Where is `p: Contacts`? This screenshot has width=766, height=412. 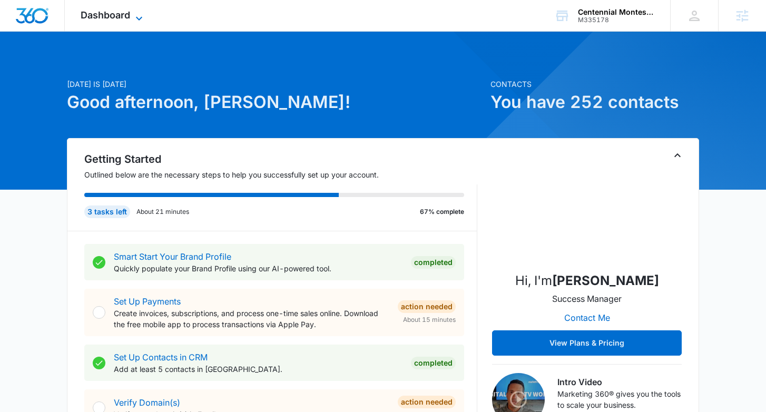 p: Contacts is located at coordinates (595, 84).